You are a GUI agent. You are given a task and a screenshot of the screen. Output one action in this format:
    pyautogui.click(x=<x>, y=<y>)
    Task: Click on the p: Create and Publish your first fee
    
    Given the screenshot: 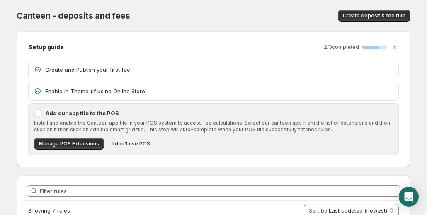 What is the action you would take?
    pyautogui.click(x=219, y=70)
    